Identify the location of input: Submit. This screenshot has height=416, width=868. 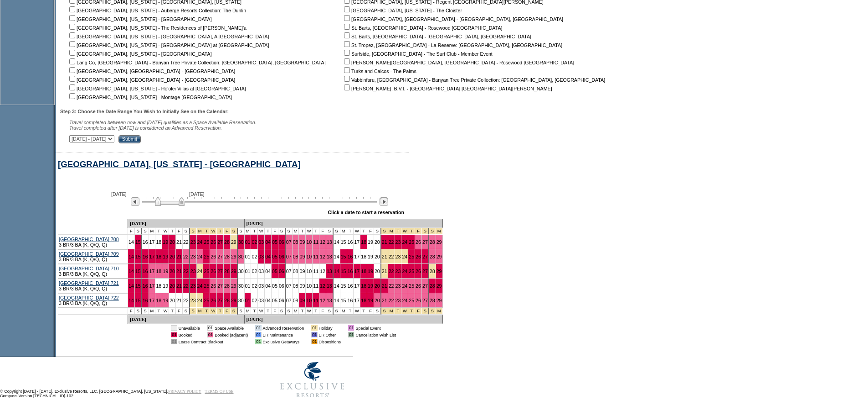
(129, 139).